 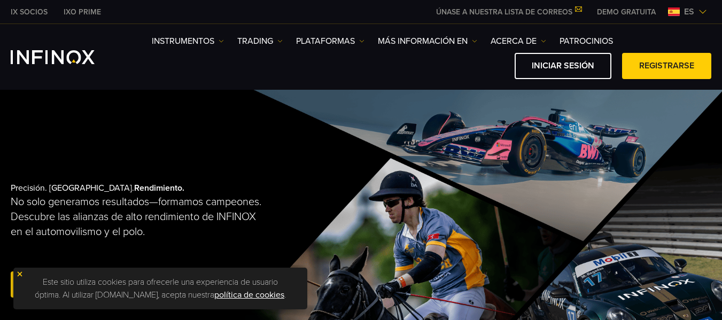 What do you see at coordinates (188, 41) in the screenshot?
I see `a: Instrumentos` at bounding box center [188, 41].